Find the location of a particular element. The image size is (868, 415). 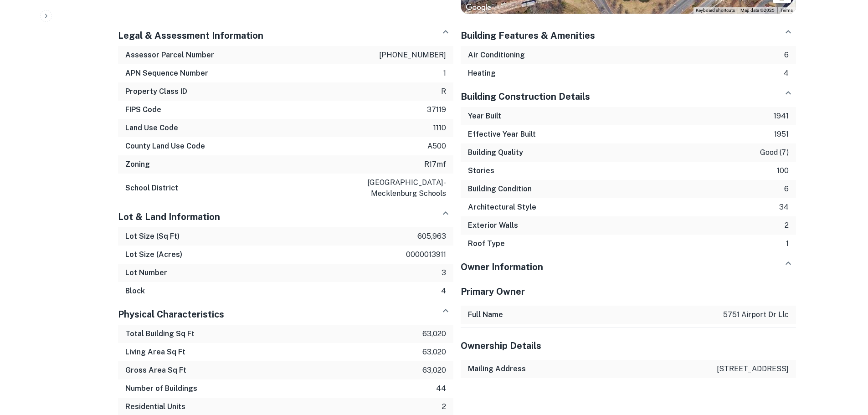

h6: Lot Size (Acres) is located at coordinates (154, 254).